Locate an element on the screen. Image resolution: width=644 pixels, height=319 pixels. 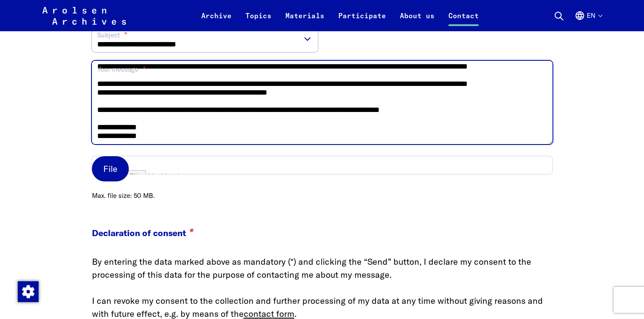
legend: Declaration of consent is located at coordinates (322, 228).